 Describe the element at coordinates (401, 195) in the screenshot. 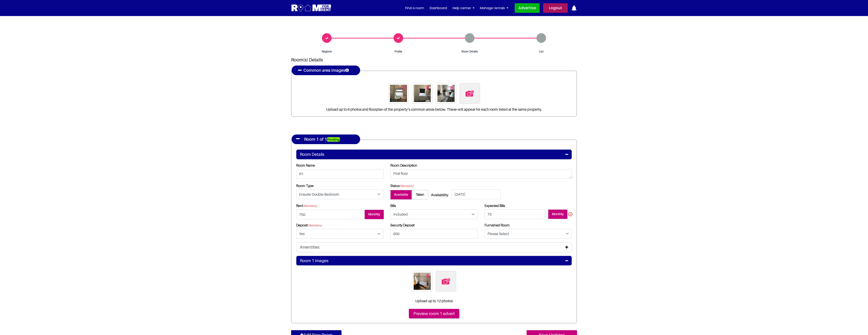

I see `span: Available` at that location.